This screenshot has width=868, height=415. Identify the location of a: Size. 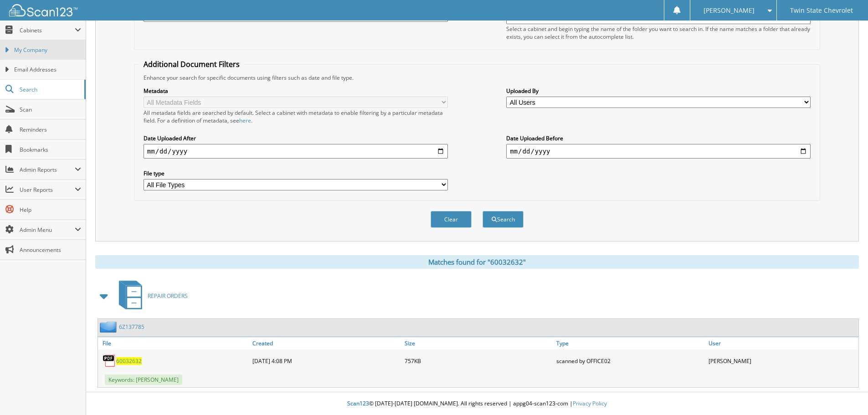
(479, 344).